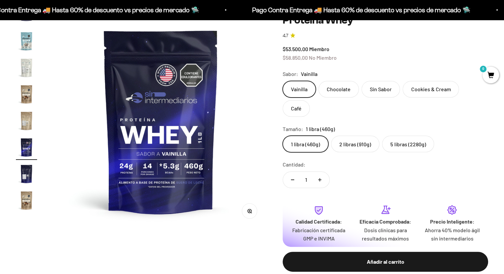  What do you see at coordinates (293, 180) in the screenshot?
I see `button: Reducir cantidad` at bounding box center [293, 180].